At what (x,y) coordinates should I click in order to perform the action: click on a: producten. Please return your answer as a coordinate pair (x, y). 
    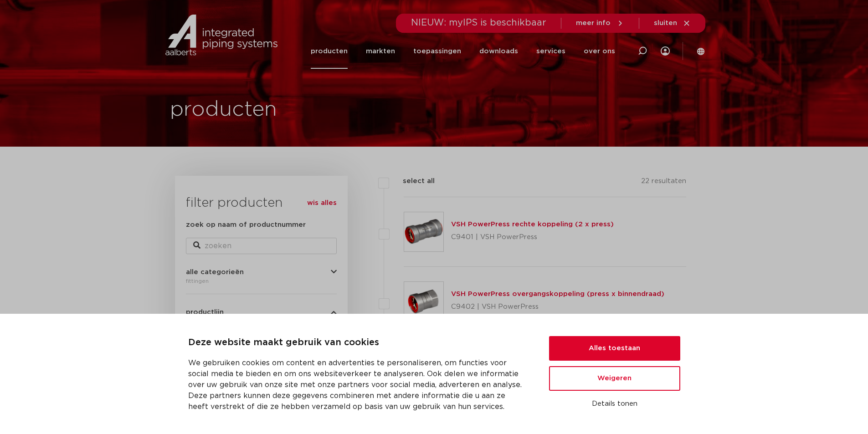
    Looking at the image, I should click on (329, 51).